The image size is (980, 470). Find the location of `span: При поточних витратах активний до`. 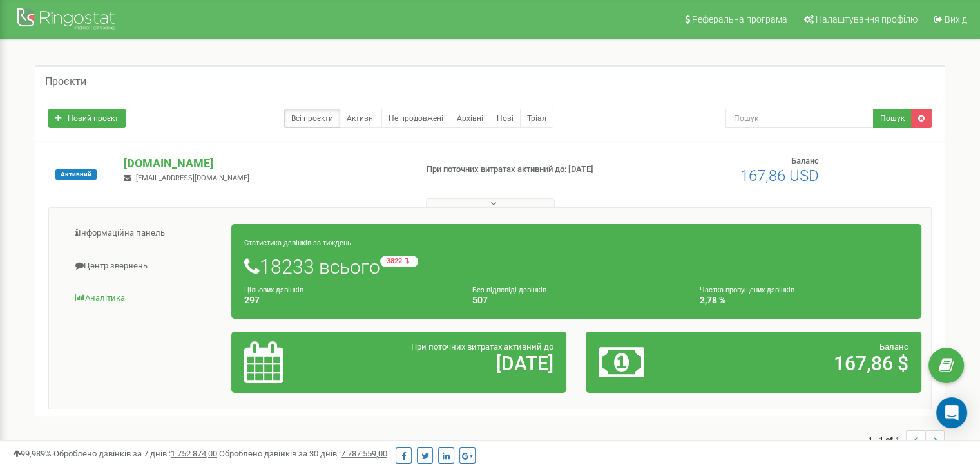

span: При поточних витратах активний до is located at coordinates (482, 347).